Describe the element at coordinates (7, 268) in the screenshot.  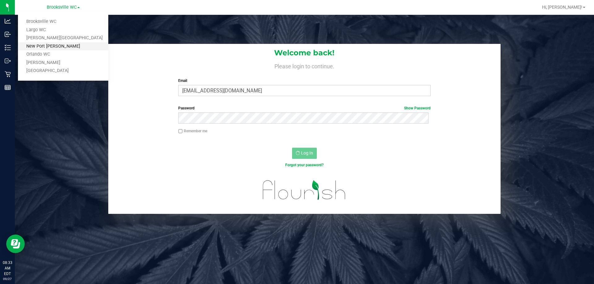
I see `p: 08:33 AM EDT` at that location.